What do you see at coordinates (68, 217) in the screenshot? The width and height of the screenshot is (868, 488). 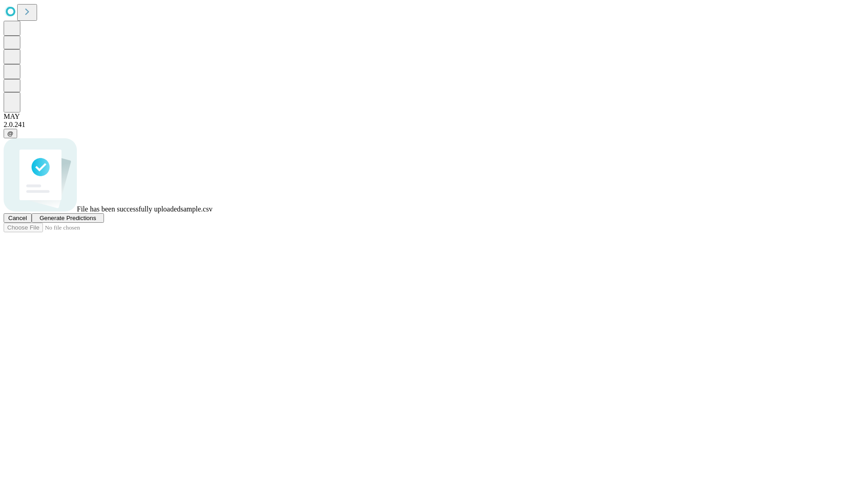 I see `button: Generate Predictions` at bounding box center [68, 217].